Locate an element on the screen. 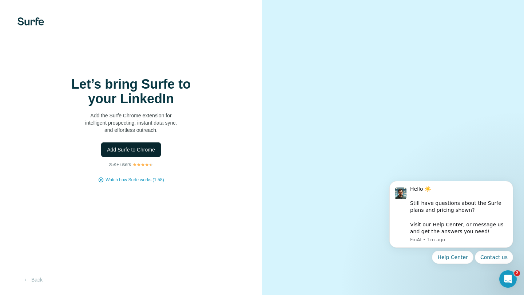  button: Watch how Surfe works (1:58) is located at coordinates (135, 180).